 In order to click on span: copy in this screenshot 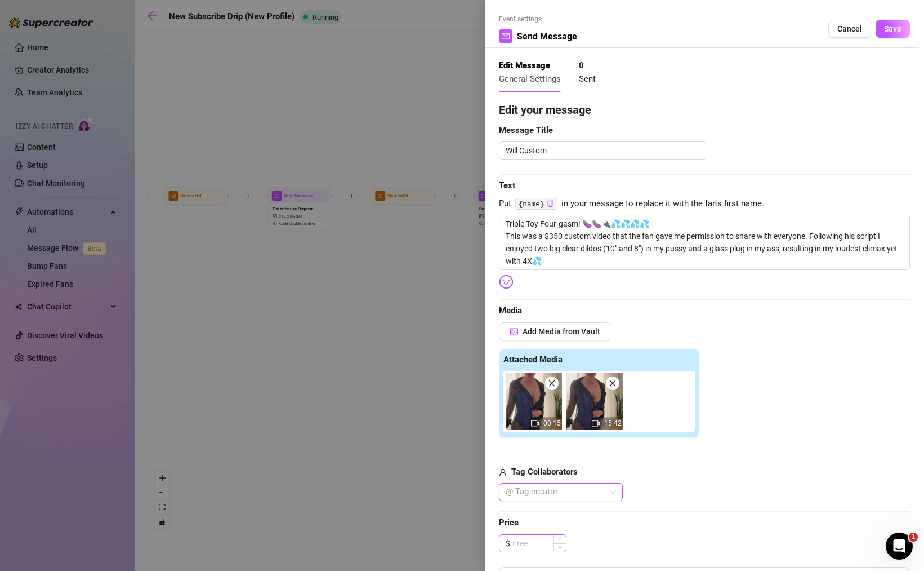, I will do `click(550, 203)`.